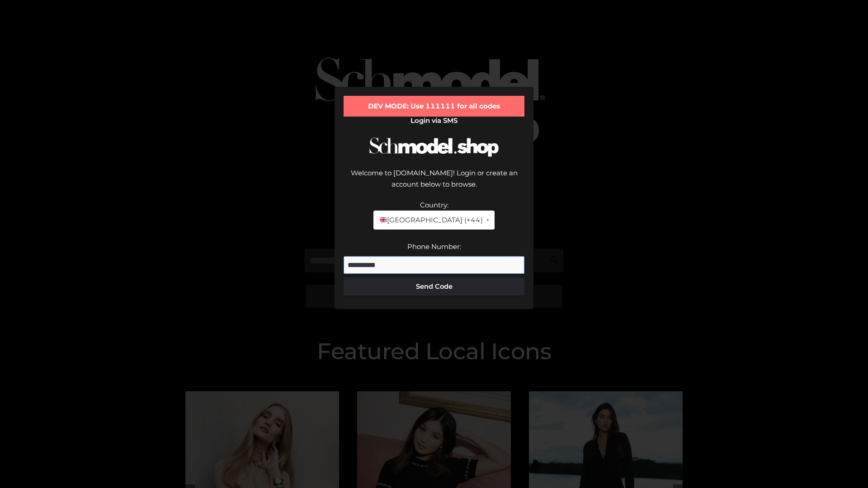  What do you see at coordinates (434, 106) in the screenshot?
I see `div: DEV MODE: Use 111111 for all codes` at bounding box center [434, 106].